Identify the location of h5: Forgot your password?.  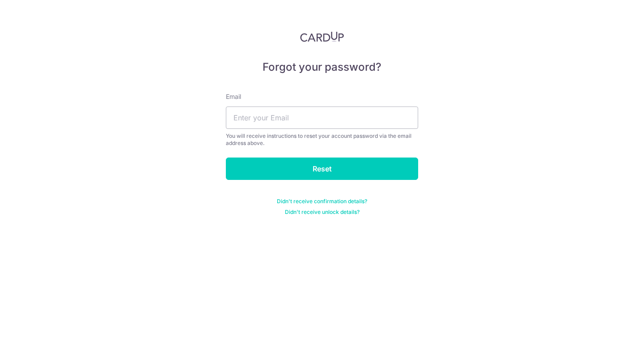
(322, 67).